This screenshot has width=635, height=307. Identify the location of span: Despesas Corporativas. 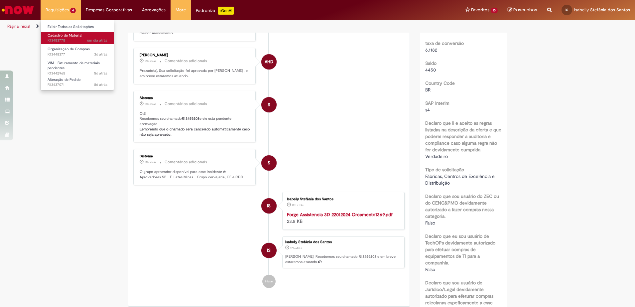
(109, 10).